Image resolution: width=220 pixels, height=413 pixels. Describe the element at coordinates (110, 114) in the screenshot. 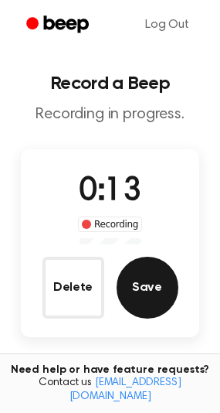

I see `p: Recording in progress.` at that location.